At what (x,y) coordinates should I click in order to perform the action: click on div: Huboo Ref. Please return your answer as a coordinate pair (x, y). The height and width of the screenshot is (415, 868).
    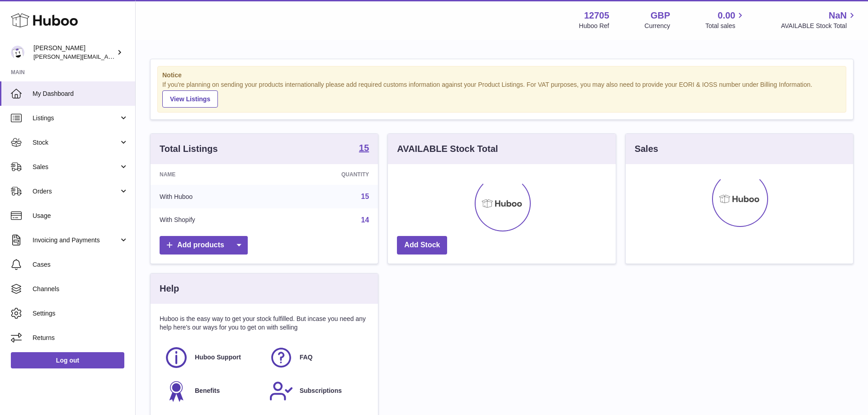
    Looking at the image, I should click on (594, 26).